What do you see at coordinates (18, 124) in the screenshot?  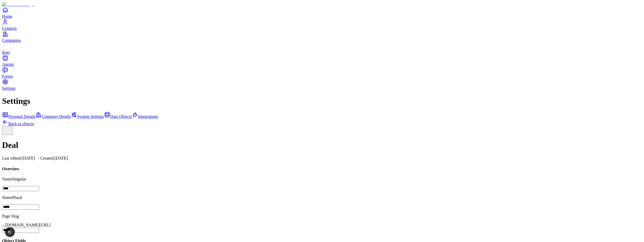 I see `a: Back to objects` at bounding box center [18, 124].